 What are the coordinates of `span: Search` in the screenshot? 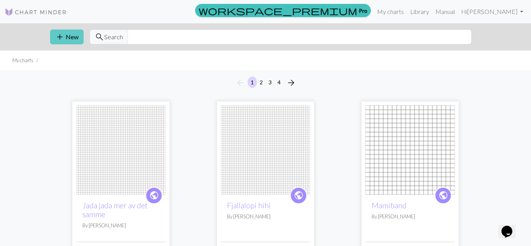 It's located at (114, 37).